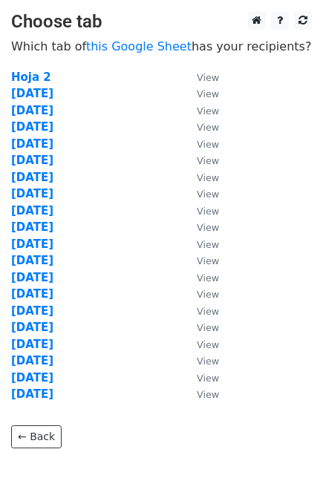  I want to click on strong: Hoja 2, so click(31, 77).